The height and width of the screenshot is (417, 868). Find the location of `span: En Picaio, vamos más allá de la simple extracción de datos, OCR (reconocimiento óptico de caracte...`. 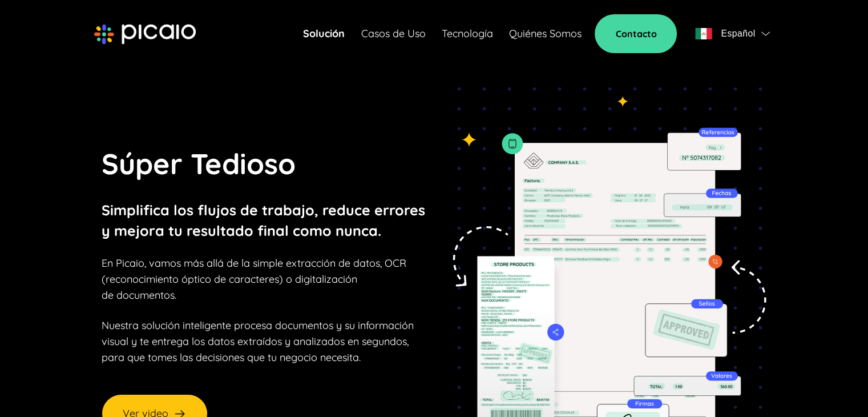

span: En Picaio, vamos más allá de la simple extracción de datos, OCR (reconocimiento óptico de caracte... is located at coordinates (254, 279).